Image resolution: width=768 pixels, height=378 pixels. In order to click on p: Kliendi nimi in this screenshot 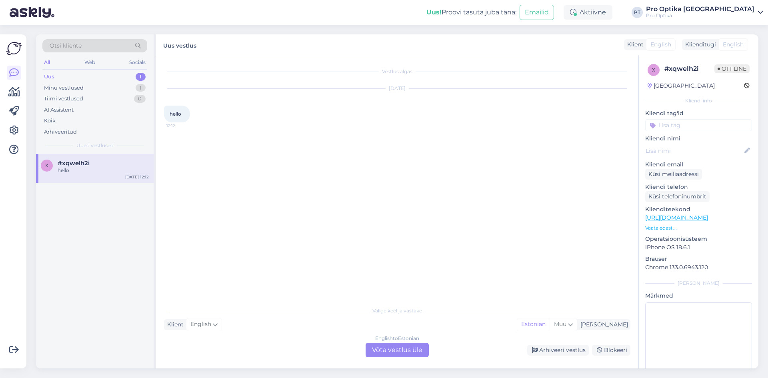, I will do `click(699, 138)`.